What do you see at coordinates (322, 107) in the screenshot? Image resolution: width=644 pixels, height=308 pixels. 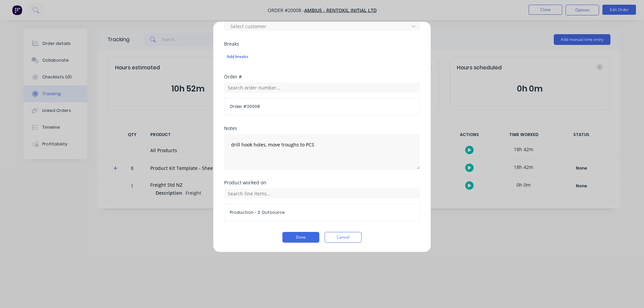 I see `span: Order # 20008` at bounding box center [322, 107].